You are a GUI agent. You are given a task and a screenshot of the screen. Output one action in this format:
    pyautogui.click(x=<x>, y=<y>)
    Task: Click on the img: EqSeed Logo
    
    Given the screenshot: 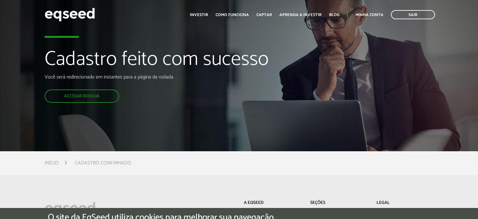 What is the action you would take?
    pyautogui.click(x=70, y=209)
    